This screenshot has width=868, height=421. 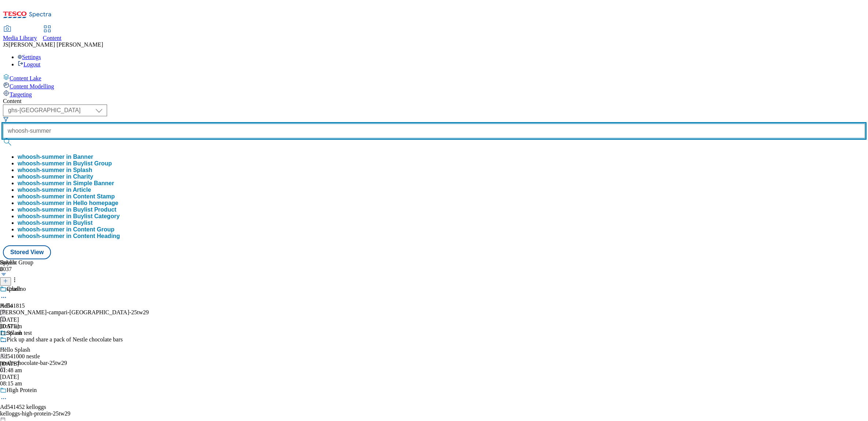 I want to click on span: Content Stamp, so click(x=94, y=196).